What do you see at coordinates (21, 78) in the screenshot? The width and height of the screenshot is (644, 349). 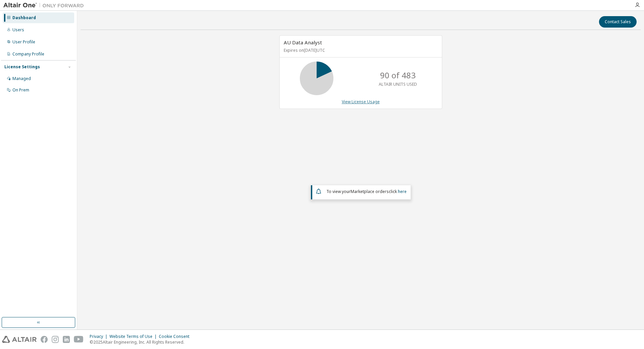 I see `div: Managed` at bounding box center [21, 78].